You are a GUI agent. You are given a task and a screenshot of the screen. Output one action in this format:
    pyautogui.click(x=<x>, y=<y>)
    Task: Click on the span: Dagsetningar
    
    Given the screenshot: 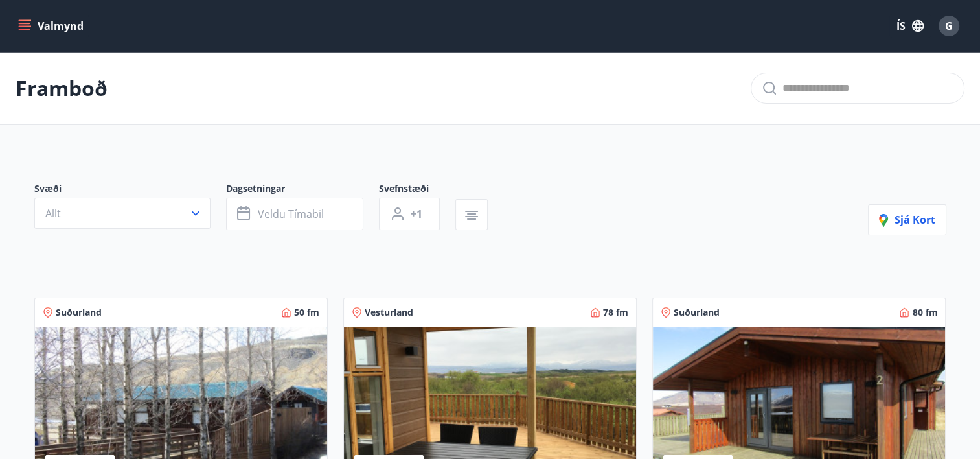 What is the action you would take?
    pyautogui.click(x=303, y=190)
    